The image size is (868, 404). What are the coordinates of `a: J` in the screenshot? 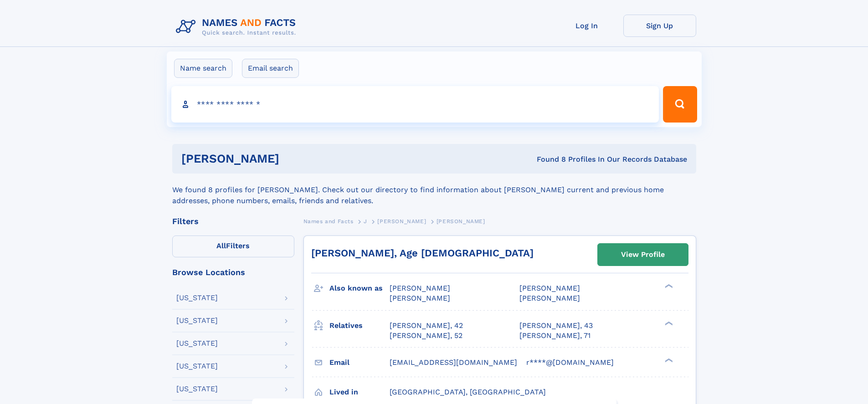 It's located at (365, 221).